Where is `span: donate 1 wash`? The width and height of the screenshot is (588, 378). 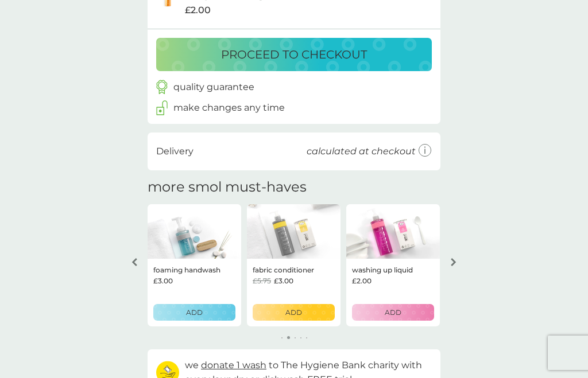
span: donate 1 wash is located at coordinates (234, 365).